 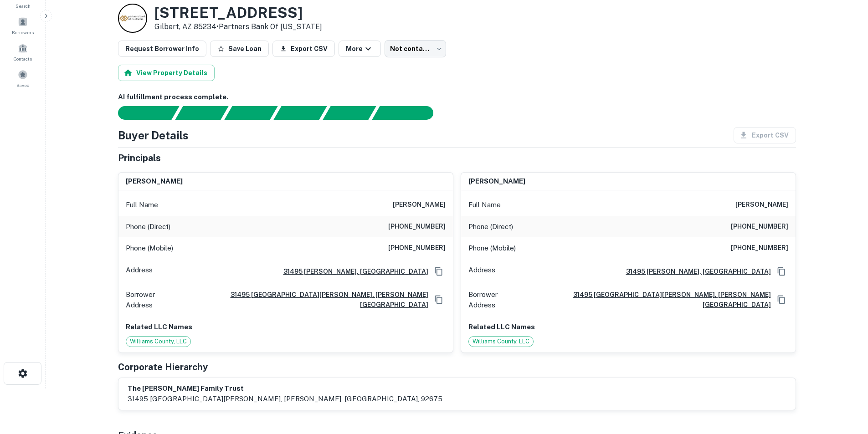 I want to click on button: Request Borrower Info, so click(x=162, y=49).